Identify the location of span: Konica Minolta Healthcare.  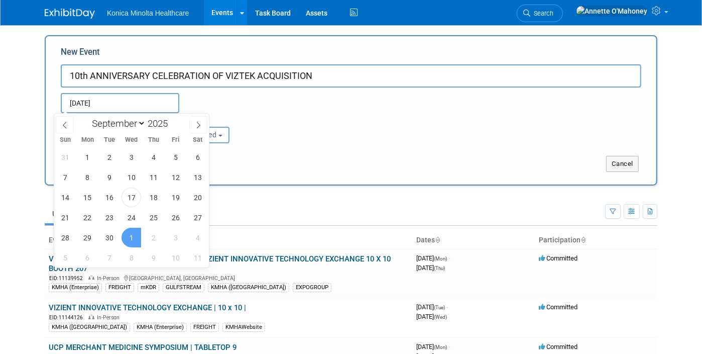
(148, 13).